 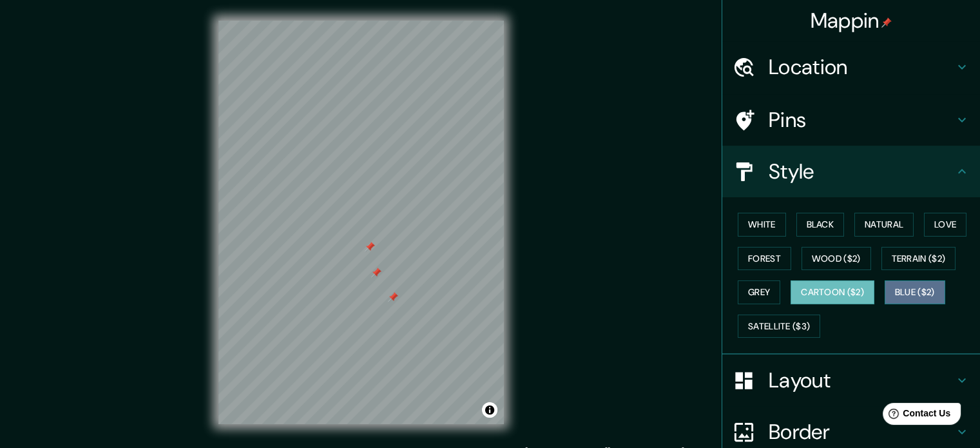 What do you see at coordinates (885, 224) in the screenshot?
I see `button: Natural` at bounding box center [885, 224].